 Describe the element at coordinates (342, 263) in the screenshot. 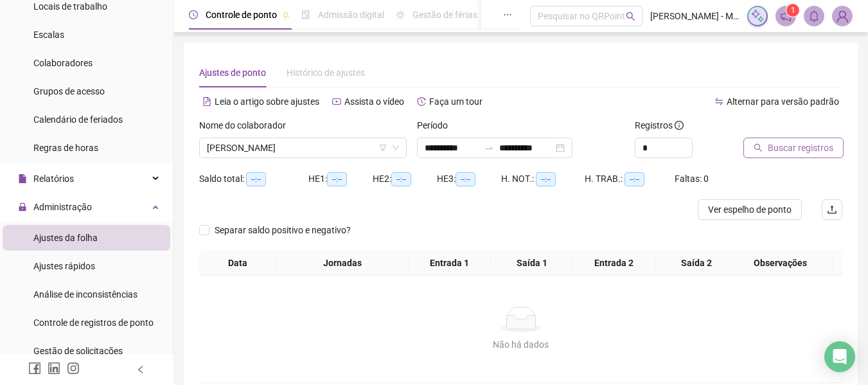

I see `th: Jornadas` at that location.